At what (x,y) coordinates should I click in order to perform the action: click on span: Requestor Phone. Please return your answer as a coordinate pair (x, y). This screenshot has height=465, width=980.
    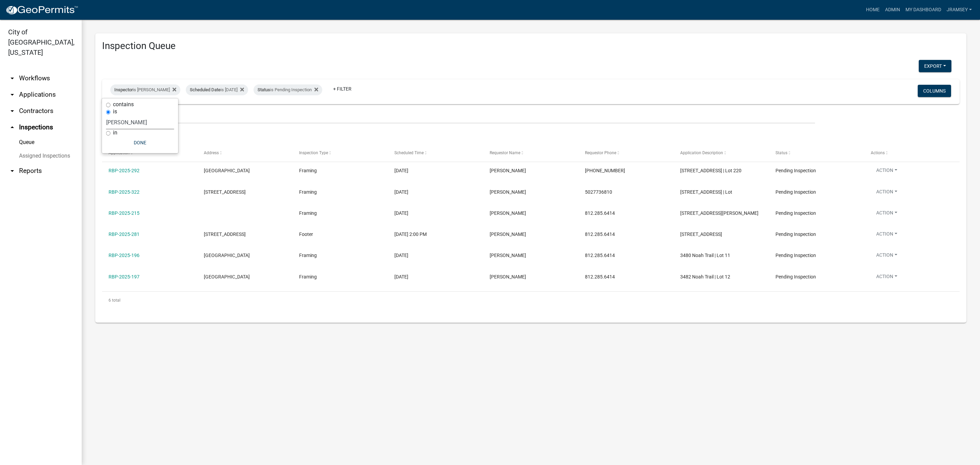
    Looking at the image, I should click on (601, 153).